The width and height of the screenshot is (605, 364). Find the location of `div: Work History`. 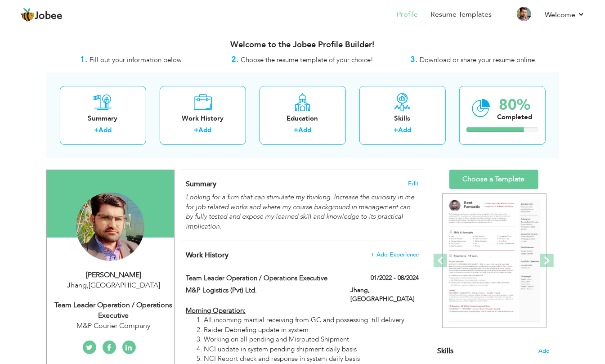

div: Work History is located at coordinates (203, 119).